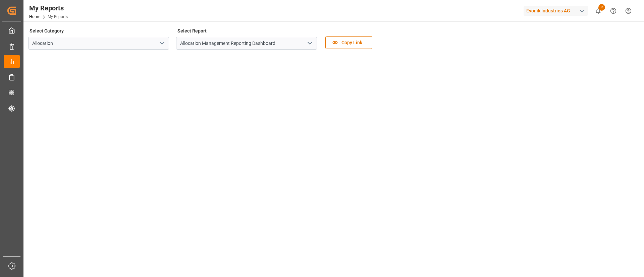  What do you see at coordinates (602, 7) in the screenshot?
I see `span: 9` at bounding box center [602, 7].